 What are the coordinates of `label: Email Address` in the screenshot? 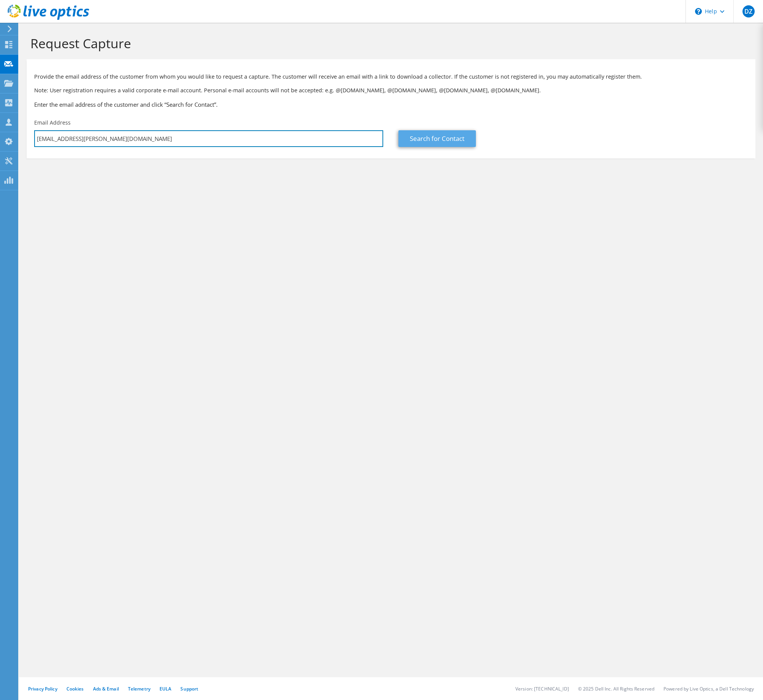 It's located at (53, 123).